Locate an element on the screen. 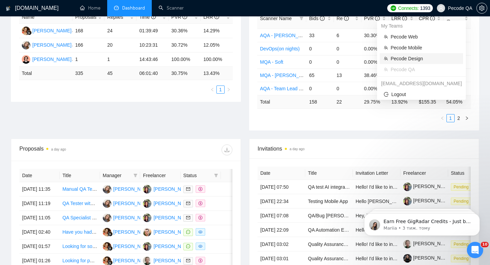 The width and height of the screenshot is (490, 265). td: Total is located at coordinates (46, 73).